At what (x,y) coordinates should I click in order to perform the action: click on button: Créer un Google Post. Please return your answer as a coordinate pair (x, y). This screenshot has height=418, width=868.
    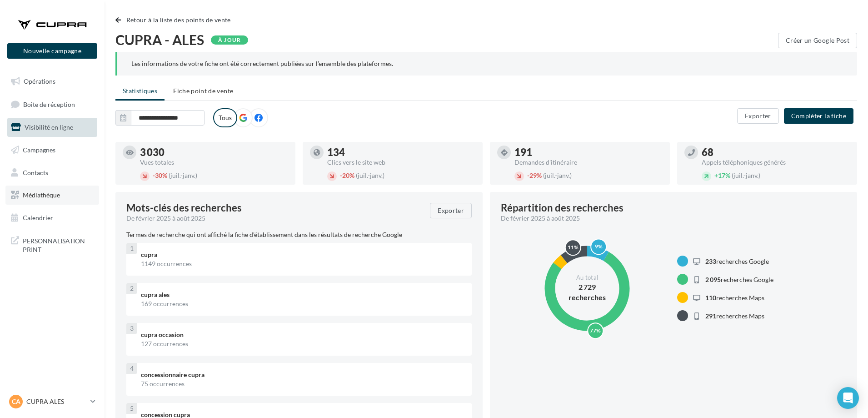
    Looking at the image, I should click on (818, 40).